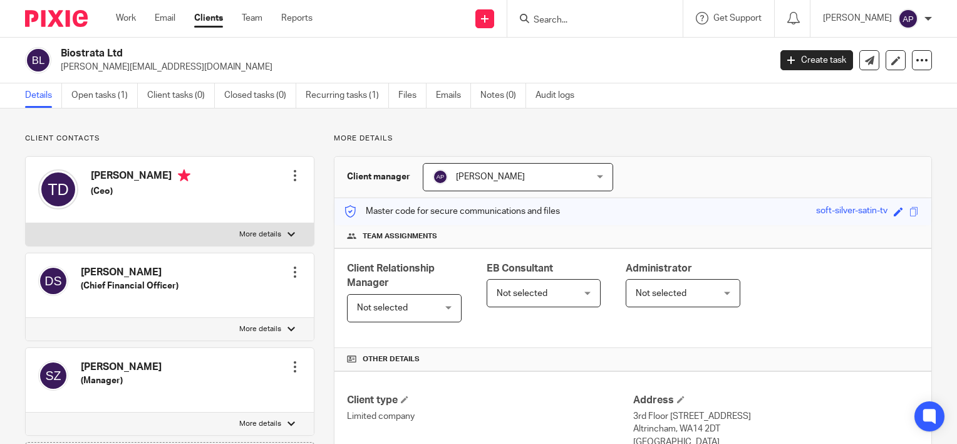 This screenshot has height=444, width=957. I want to click on img: Pixie, so click(56, 18).